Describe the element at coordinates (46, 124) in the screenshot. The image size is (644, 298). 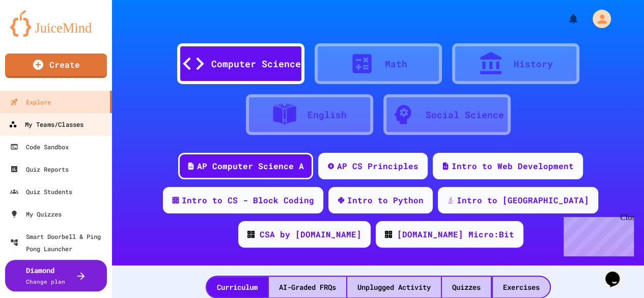
I see `div: My Teams/Classes` at that location.